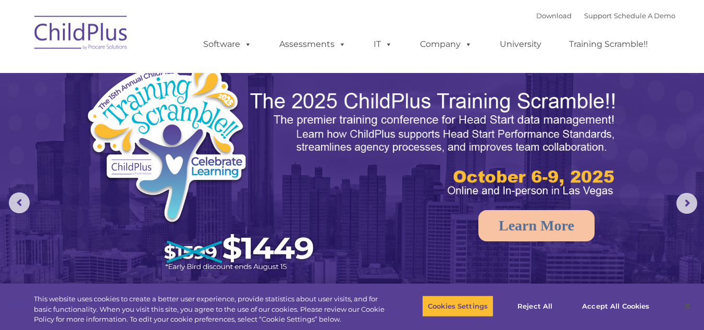 This screenshot has width=704, height=330. What do you see at coordinates (598, 16) in the screenshot?
I see `a: Support` at bounding box center [598, 16].